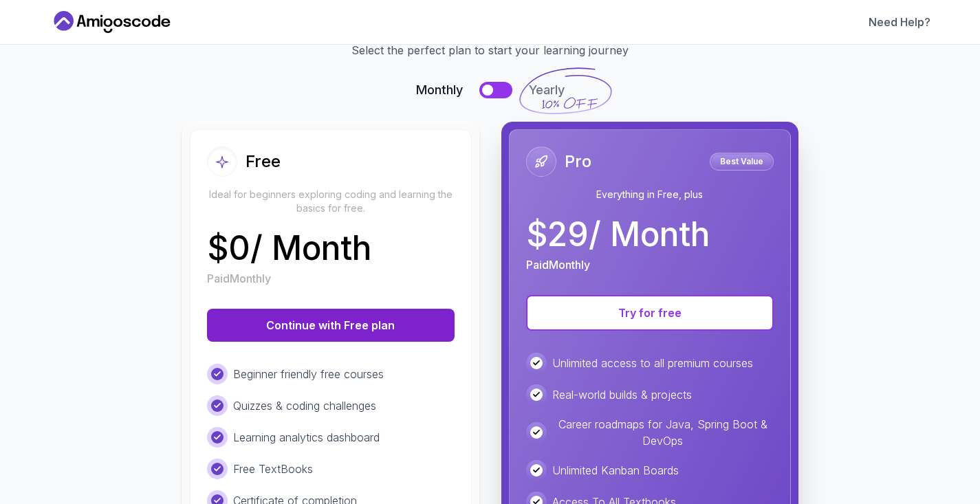 This screenshot has height=504, width=980. What do you see at coordinates (663, 433) in the screenshot?
I see `p: Career roadmaps for Java, Spring Boot & DevOps` at bounding box center [663, 433].